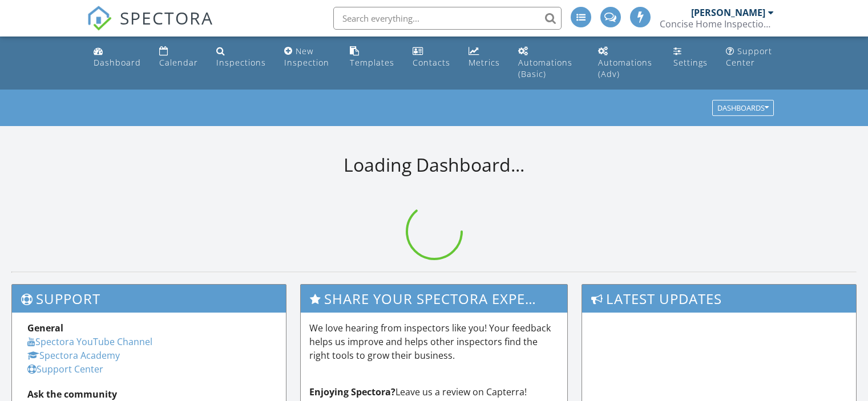 The image size is (868, 401). Describe the element at coordinates (307, 57) in the screenshot. I see `div: New Inspection` at that location.